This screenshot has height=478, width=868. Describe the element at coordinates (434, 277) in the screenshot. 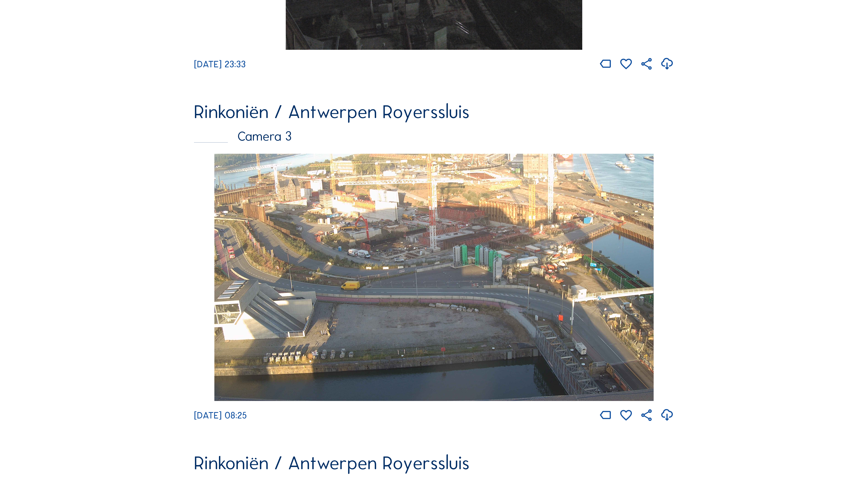

I see `img: Image` at that location.